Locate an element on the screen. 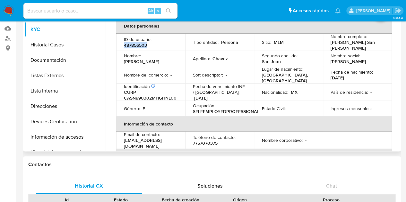 This screenshot has width=406, height=202. p: 487856503 is located at coordinates (135, 45).